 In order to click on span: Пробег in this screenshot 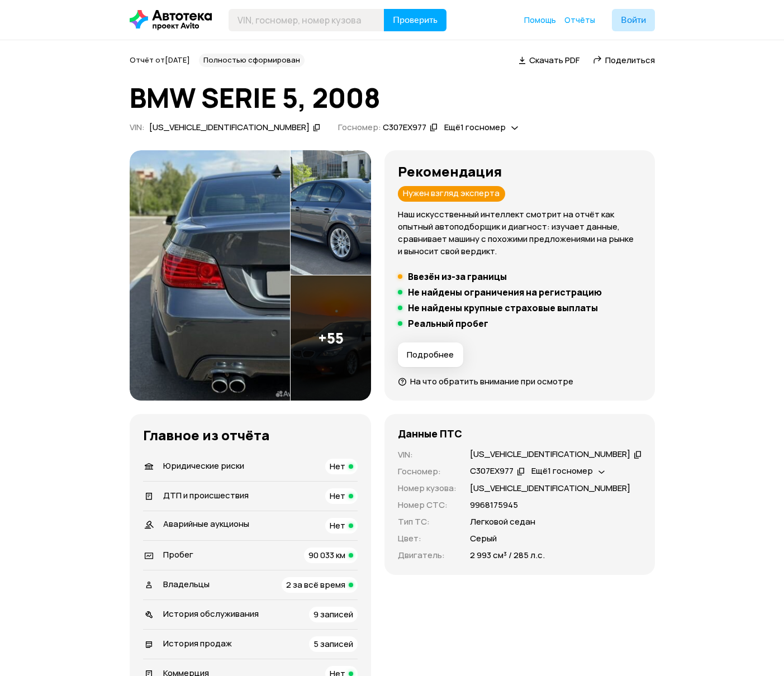, I will do `click(179, 554)`.